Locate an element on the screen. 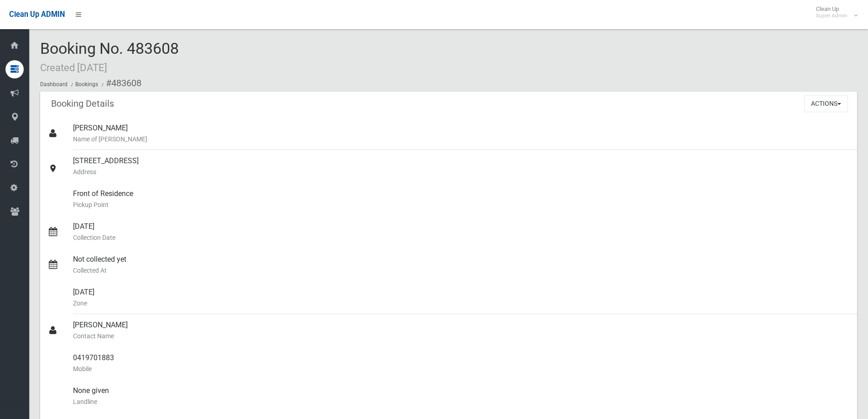 This screenshot has width=868, height=419. span: Clean Up is located at coordinates (833, 12).